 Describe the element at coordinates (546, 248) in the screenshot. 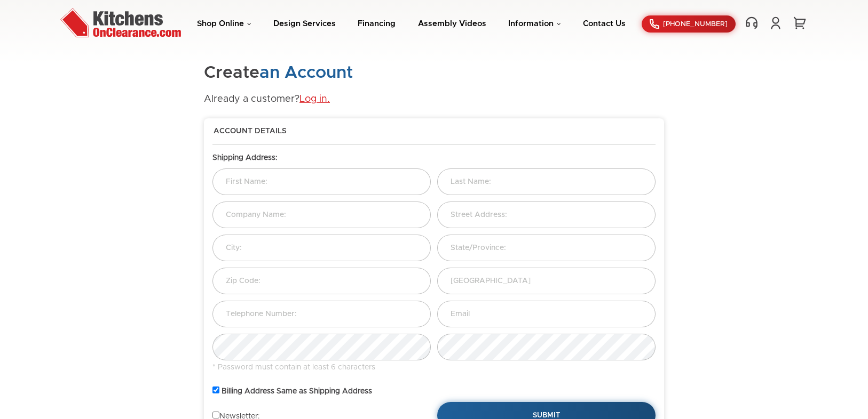

I see `input: State/Province:` at that location.